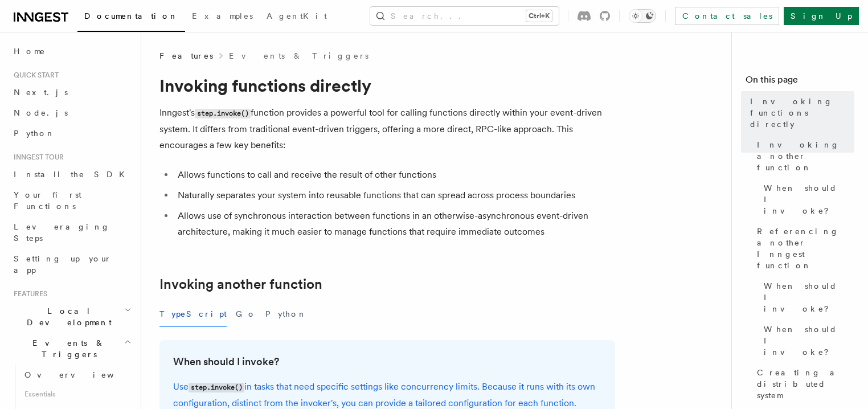 Image resolution: width=868 pixels, height=409 pixels. I want to click on a: Contact sales, so click(726, 16).